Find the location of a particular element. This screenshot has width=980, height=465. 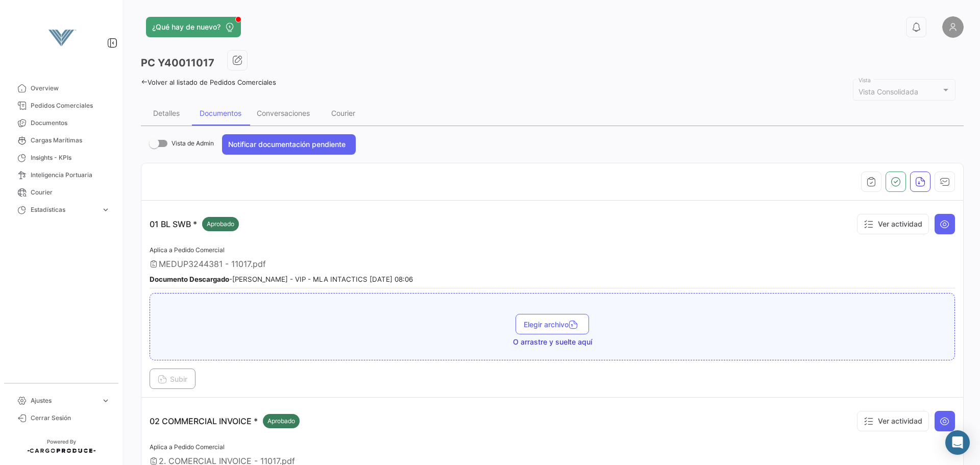

span: Documentos is located at coordinates (71, 123).